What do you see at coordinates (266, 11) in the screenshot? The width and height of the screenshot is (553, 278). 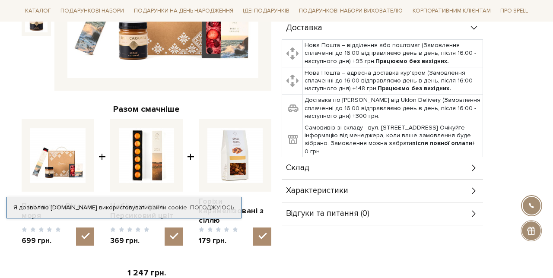 I see `a: Ідеї подарунків` at bounding box center [266, 11].